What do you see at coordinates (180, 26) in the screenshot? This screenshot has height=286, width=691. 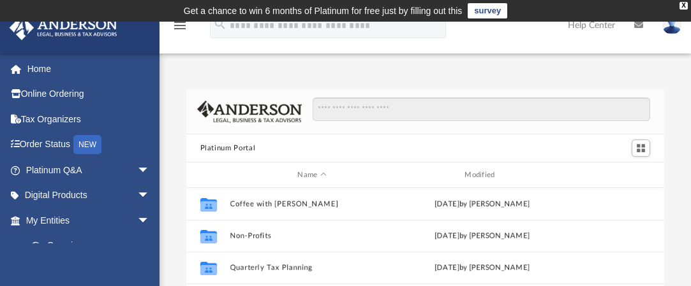 I see `i: menu` at bounding box center [180, 26].